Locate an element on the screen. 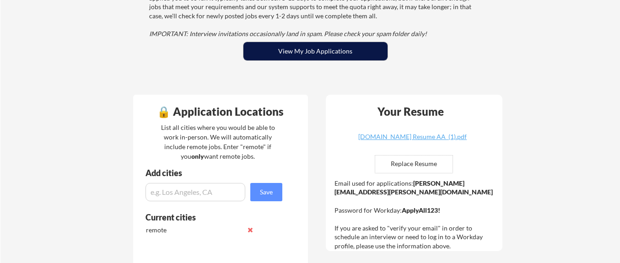 This screenshot has height=263, width=620. div: Add cities is located at coordinates (215, 173).